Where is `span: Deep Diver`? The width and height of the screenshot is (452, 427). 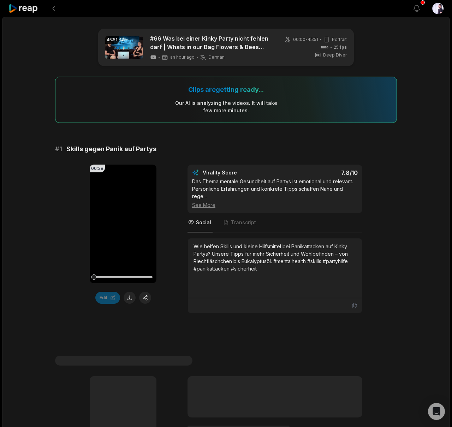 span: Deep Diver is located at coordinates (335, 55).